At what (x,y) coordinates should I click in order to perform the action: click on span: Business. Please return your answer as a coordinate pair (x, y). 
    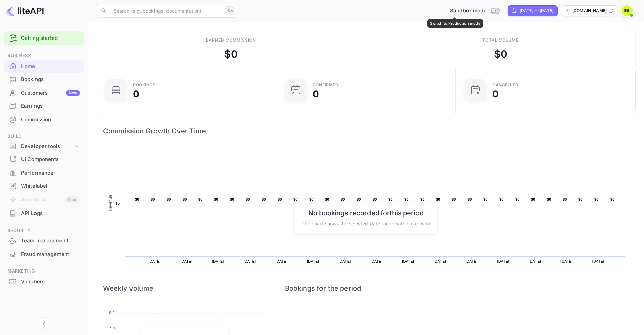
    Looking at the image, I should click on (44, 56).